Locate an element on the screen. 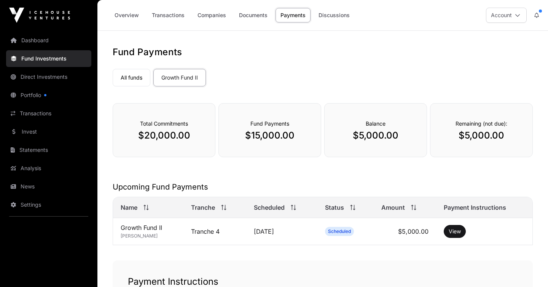 This screenshot has width=548, height=287. span: Status is located at coordinates (335, 207).